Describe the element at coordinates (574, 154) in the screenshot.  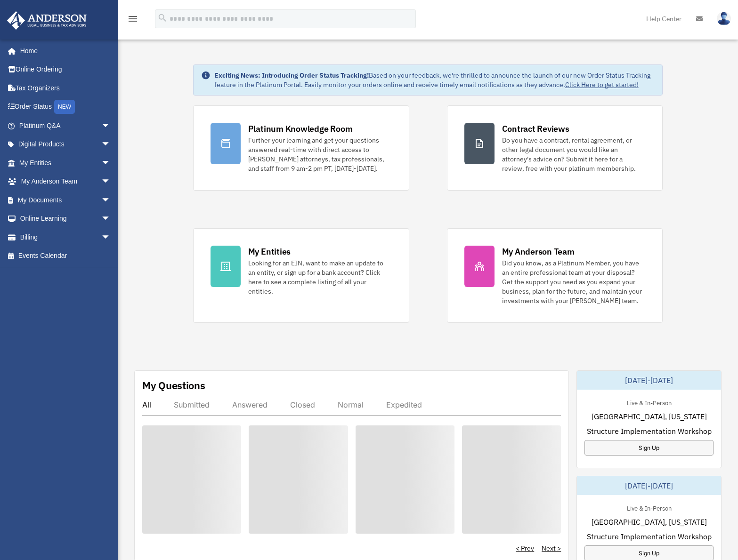
I see `div: Do you have a contract, rental agreement, or other legal document you would like an attorney's ad...` at that location.